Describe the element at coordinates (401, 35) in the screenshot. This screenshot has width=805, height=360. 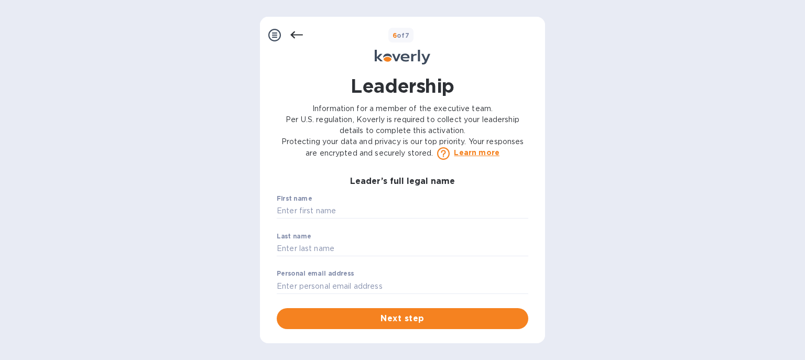
I see `b: of 7` at that location.